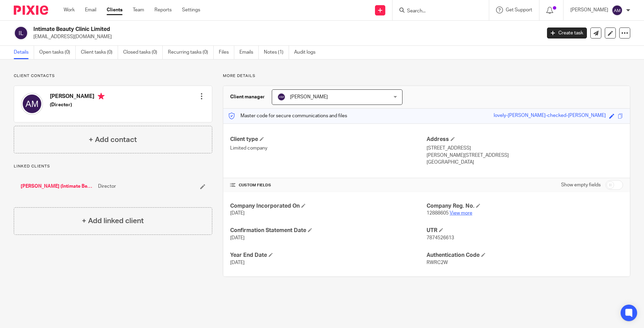 The width and height of the screenshot is (644, 328). Describe the element at coordinates (524, 206) in the screenshot. I see `h4: Company Reg. No.` at that location.